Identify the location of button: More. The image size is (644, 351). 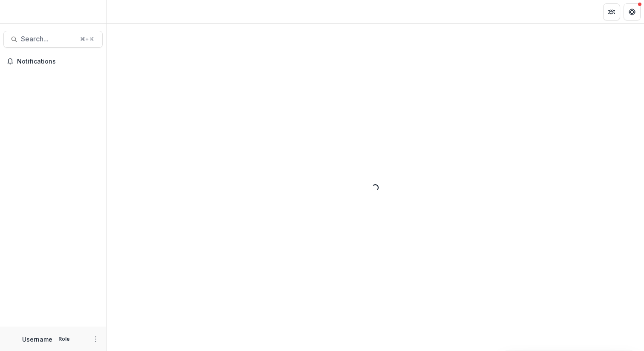
(96, 339).